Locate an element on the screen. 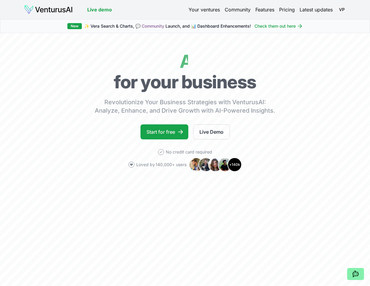 This screenshot has width=370, height=286. a: Check them out here is located at coordinates (278, 26).